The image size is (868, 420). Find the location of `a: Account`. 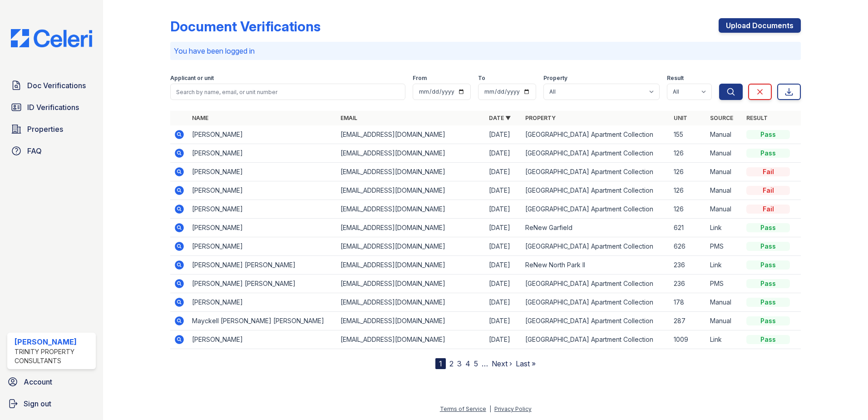

a: Account is located at coordinates (51, 381).